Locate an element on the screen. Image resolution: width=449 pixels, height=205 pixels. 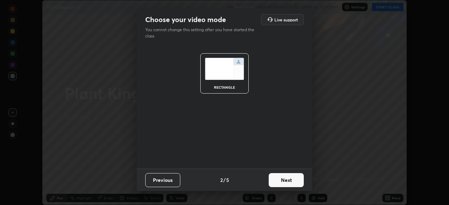
button: Previous is located at coordinates (163, 180).